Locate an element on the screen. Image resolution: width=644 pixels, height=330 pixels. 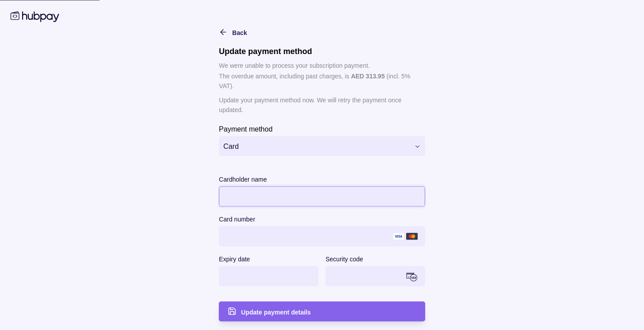
p: We were unable to process your subscription payment. is located at coordinates (321, 65).